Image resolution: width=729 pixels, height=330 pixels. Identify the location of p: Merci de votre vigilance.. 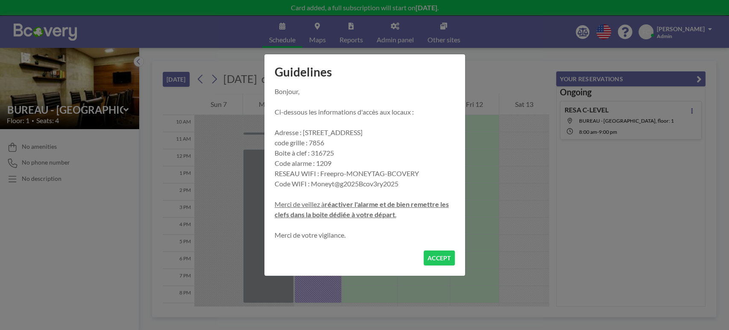
(365, 235).